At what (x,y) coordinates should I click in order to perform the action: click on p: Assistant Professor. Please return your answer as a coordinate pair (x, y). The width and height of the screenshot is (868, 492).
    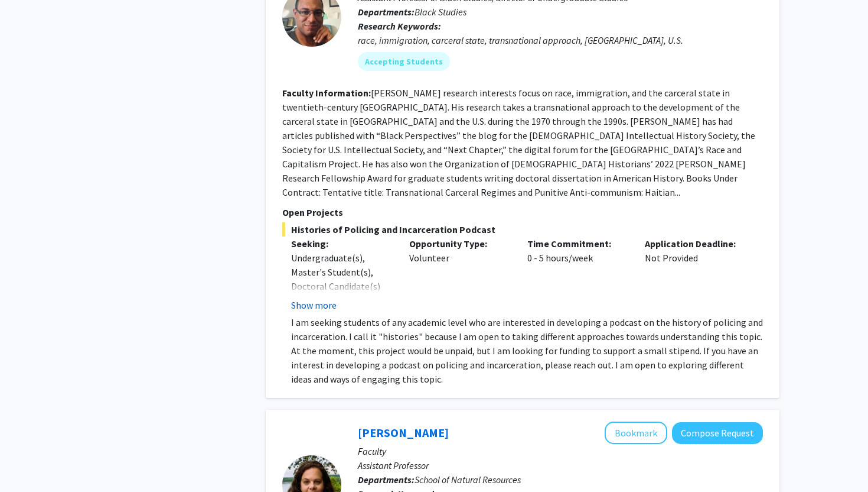
    Looking at the image, I should click on (560, 465).